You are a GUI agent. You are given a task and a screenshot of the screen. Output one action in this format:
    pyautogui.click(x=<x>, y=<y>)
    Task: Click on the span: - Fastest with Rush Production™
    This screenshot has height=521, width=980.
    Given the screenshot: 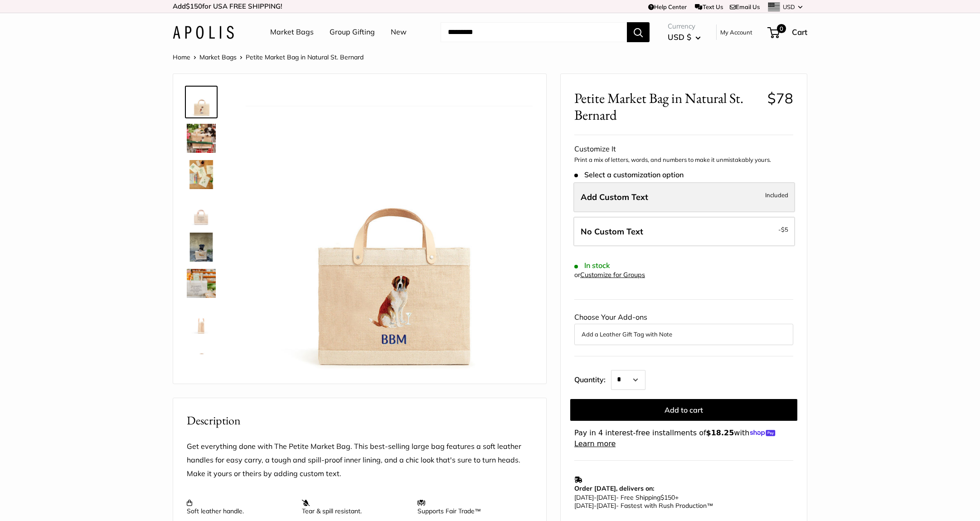 What is the action you would take?
    pyautogui.click(x=644, y=506)
    